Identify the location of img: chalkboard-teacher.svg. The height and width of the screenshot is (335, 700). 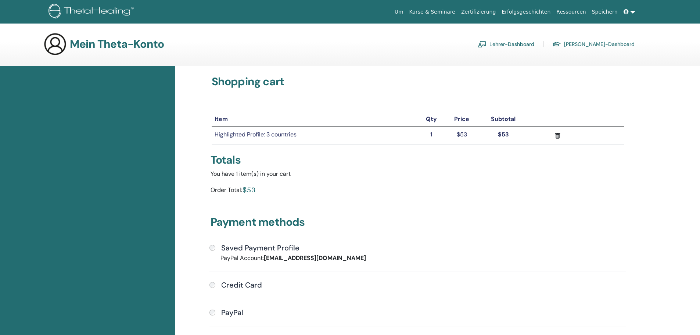
(482, 44).